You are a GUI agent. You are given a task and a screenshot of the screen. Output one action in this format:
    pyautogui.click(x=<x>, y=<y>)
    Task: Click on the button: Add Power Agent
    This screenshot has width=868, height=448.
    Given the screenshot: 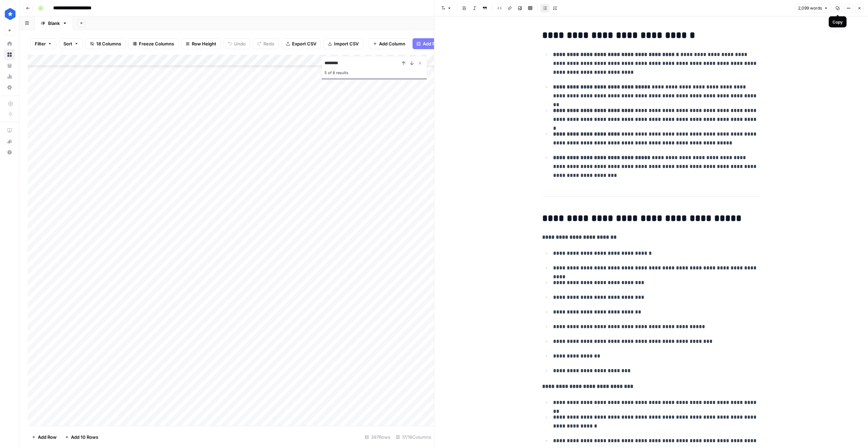 What is the action you would take?
    pyautogui.click(x=438, y=44)
    